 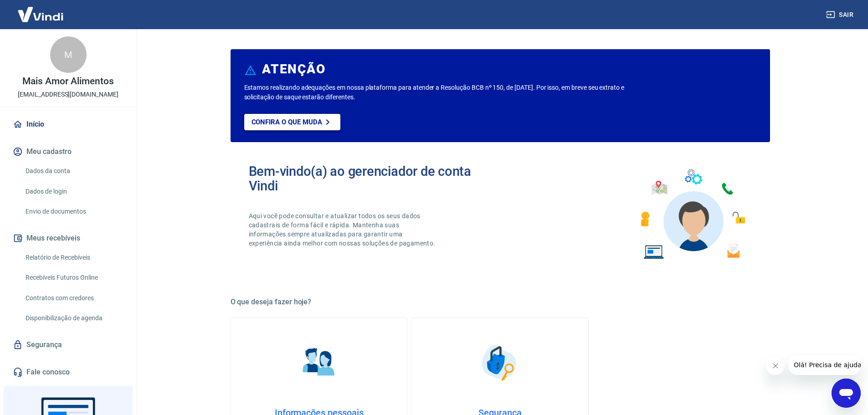 I want to click on div: M, so click(x=68, y=55).